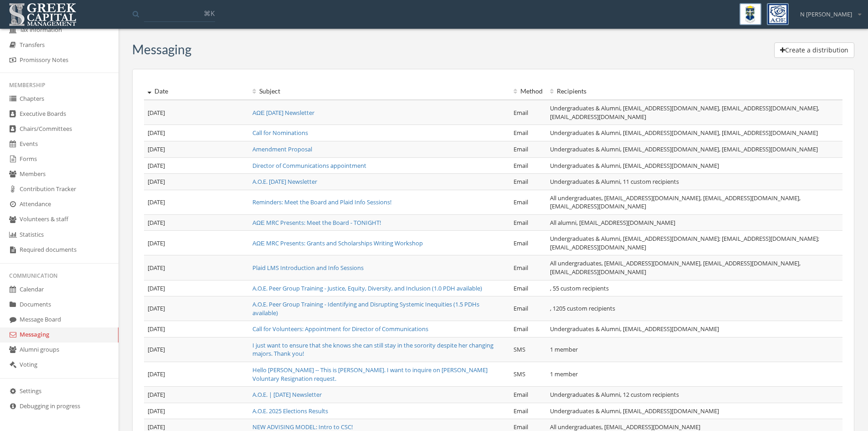 The height and width of the screenshot is (431, 868). Describe the element at coordinates (694, 288) in the screenshot. I see `td: , 55 custom recipients` at that location.